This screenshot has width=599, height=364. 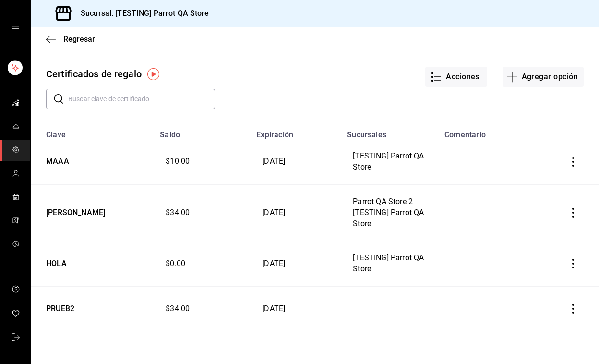 What do you see at coordinates (15, 29) in the screenshot?
I see `button: open drawer` at bounding box center [15, 29].